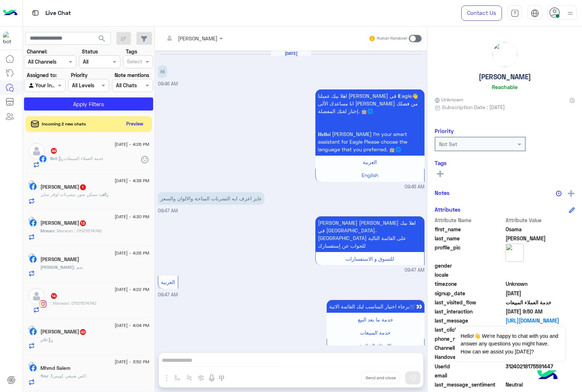 The image size is (582, 392). I want to click on h5: Mhmd Salem, so click(55, 368).